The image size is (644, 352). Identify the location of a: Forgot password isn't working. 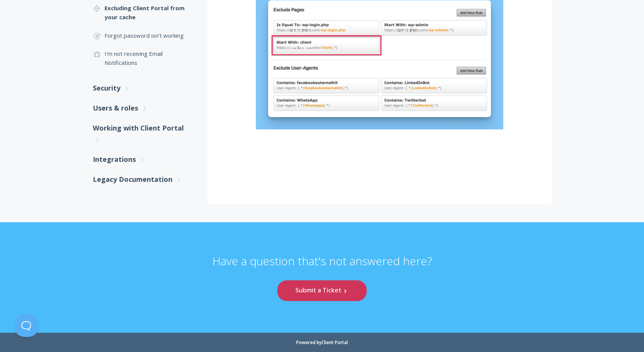
(142, 36).